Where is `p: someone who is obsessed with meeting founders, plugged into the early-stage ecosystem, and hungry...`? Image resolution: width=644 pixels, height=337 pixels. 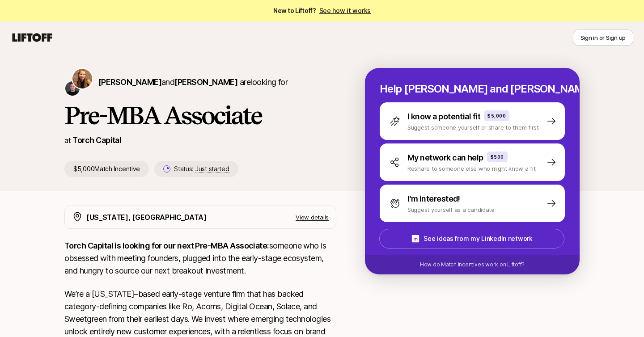
p: someone who is obsessed with meeting founders, plugged into the early-stage ecosystem, and hungry... is located at coordinates (201, 258).